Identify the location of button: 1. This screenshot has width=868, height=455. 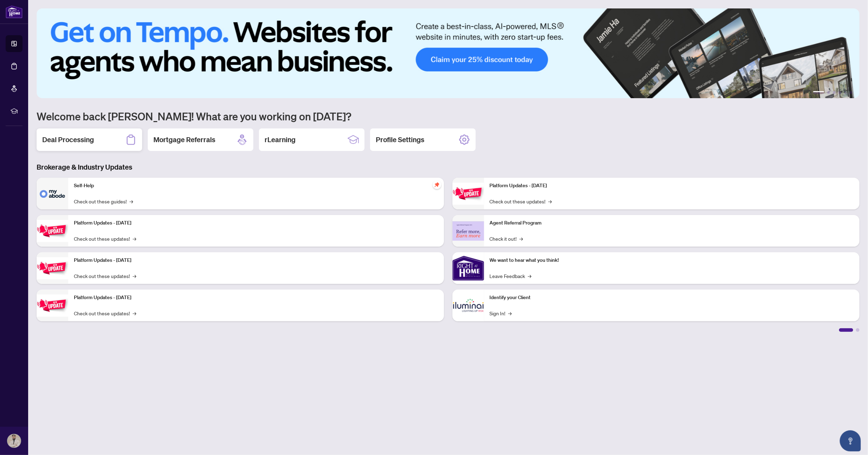
(819, 93).